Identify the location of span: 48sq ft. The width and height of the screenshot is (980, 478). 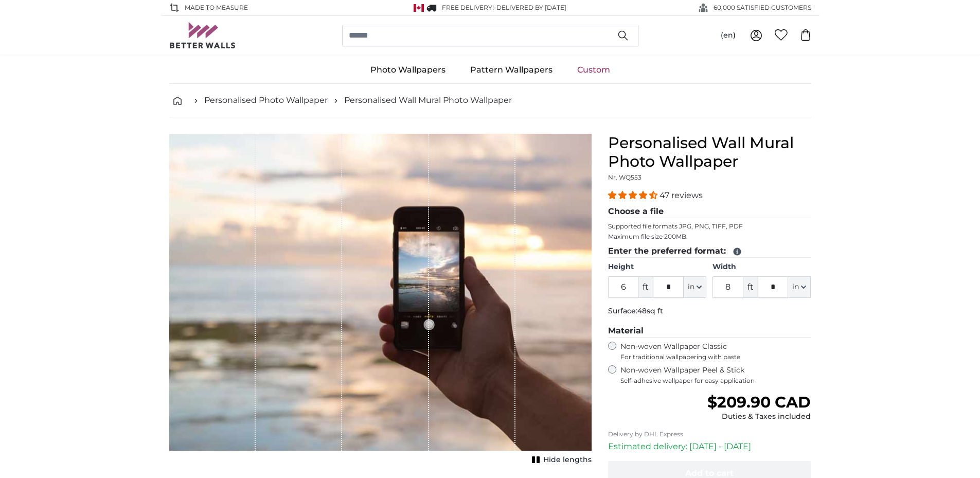
(650, 310).